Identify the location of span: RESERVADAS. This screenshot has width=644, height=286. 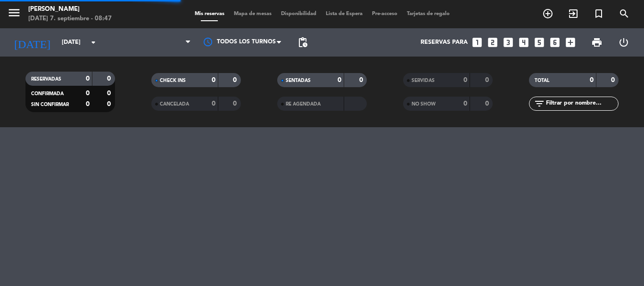
(46, 79).